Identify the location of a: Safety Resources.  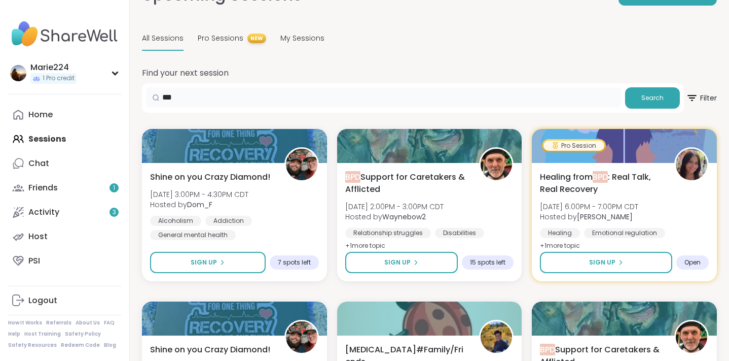
(32, 345).